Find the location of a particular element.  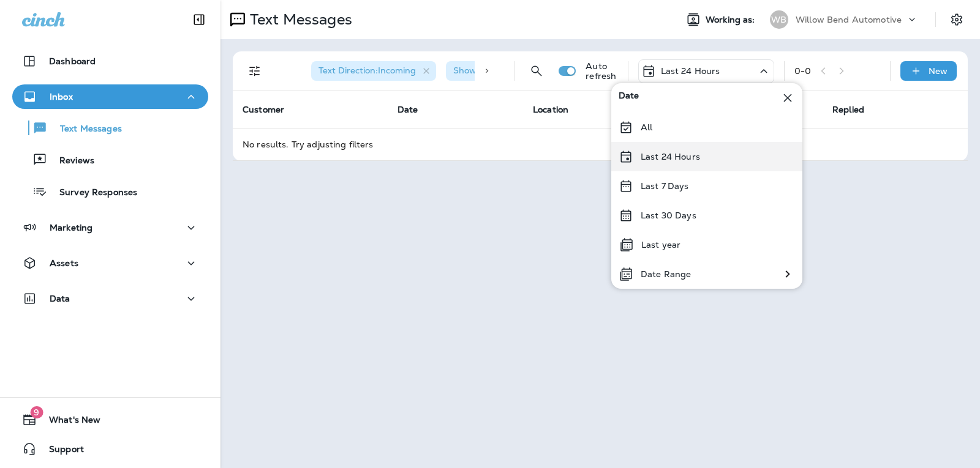

p: Marketing is located at coordinates (71, 227).